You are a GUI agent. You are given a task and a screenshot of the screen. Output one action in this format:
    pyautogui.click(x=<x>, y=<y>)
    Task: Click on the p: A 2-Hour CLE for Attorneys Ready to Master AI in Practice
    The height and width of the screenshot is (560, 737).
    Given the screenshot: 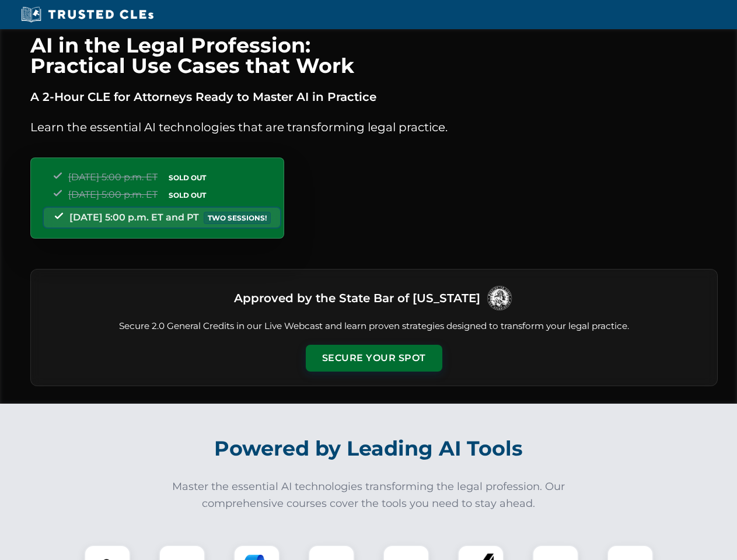 What is the action you would take?
    pyautogui.click(x=374, y=97)
    